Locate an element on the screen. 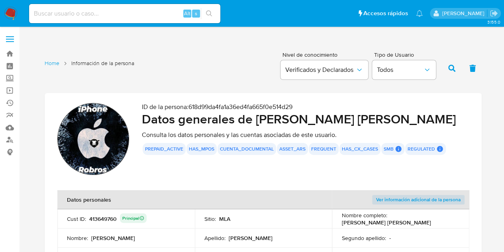 The width and height of the screenshot is (504, 252). a: Home is located at coordinates (52, 63).